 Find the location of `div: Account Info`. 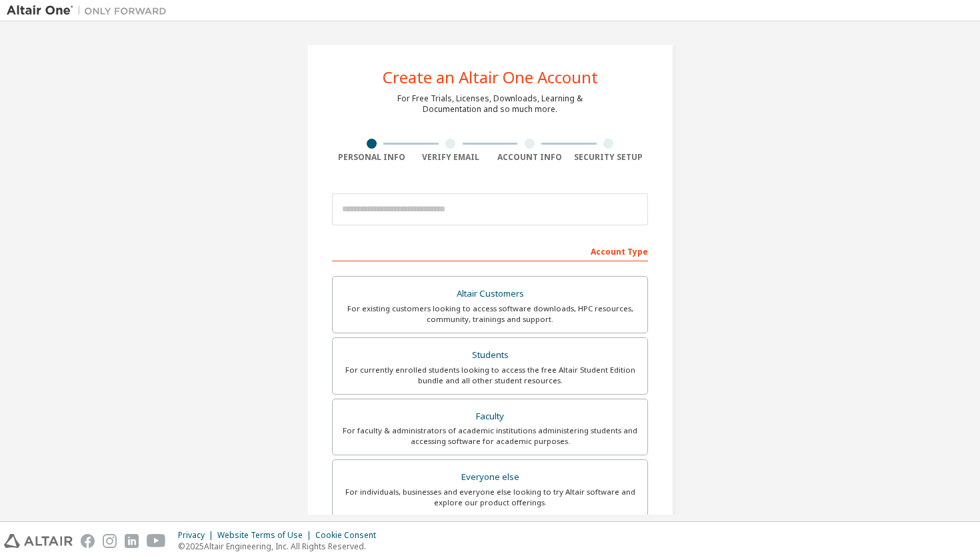

div: Account Info is located at coordinates (529, 157).